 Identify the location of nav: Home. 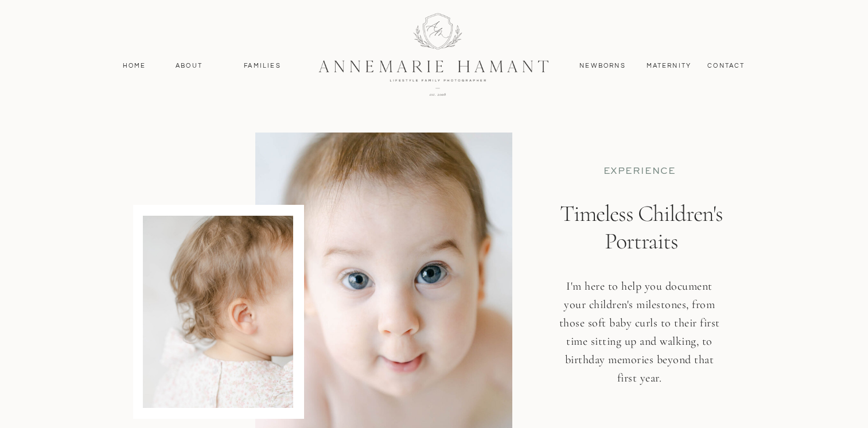
(134, 66).